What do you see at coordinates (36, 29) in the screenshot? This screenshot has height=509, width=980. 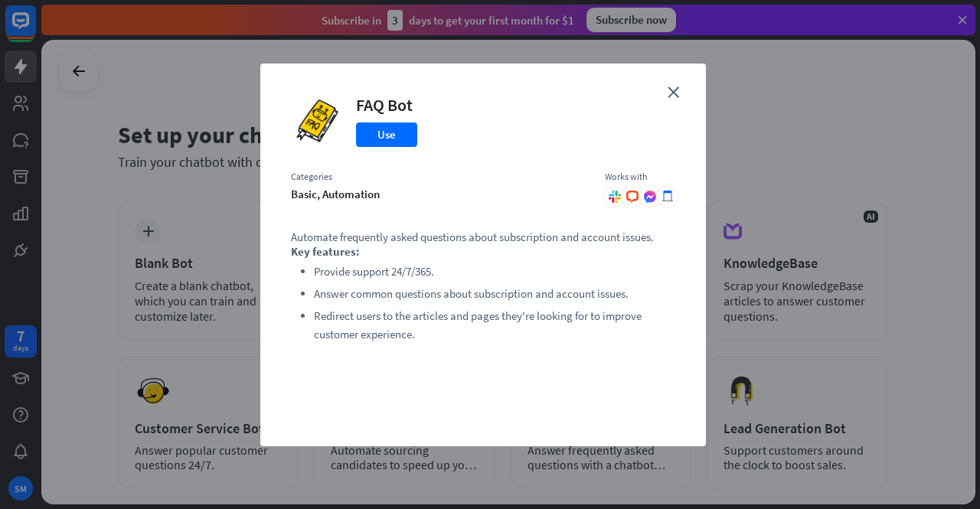 I see `button: Open LiveChat chat widget` at bounding box center [36, 29].